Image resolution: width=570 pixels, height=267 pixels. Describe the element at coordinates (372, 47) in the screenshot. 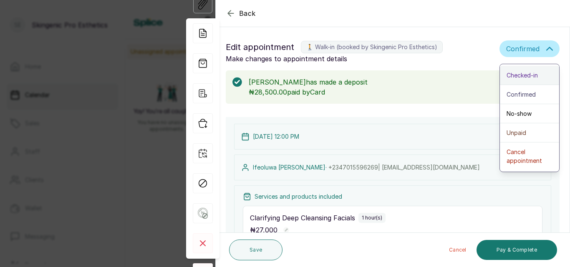

I see `label: 🚶 Walk-in (booked by Skingenic Pro Esthetics)` at that location.